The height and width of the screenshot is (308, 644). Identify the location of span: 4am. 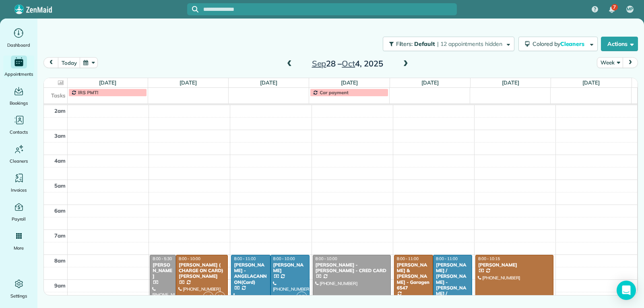
(60, 161).